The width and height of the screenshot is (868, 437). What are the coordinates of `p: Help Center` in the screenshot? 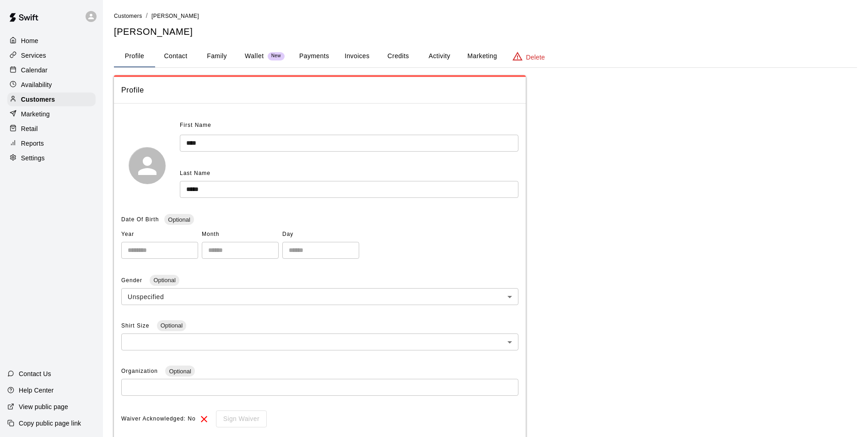 It's located at (36, 390).